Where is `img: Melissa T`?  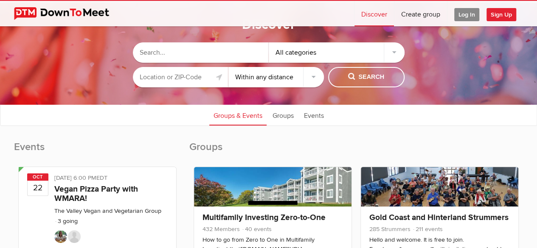 img: Melissa T is located at coordinates (61, 237).